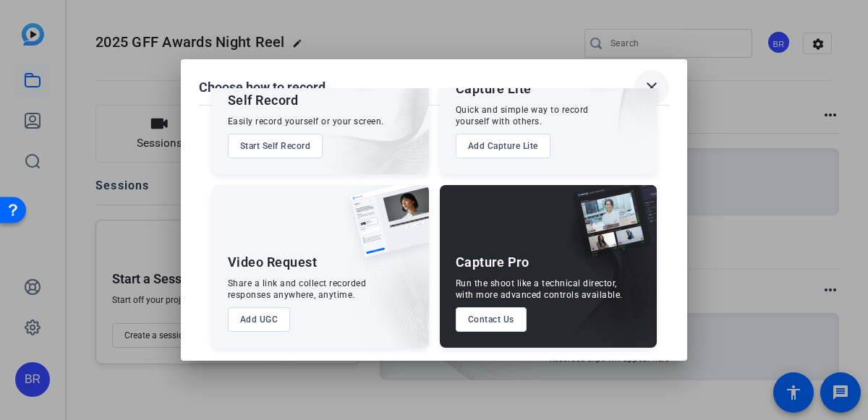 The width and height of the screenshot is (868, 420). What do you see at coordinates (493, 89) in the screenshot?
I see `div: Capture Lite` at bounding box center [493, 89].